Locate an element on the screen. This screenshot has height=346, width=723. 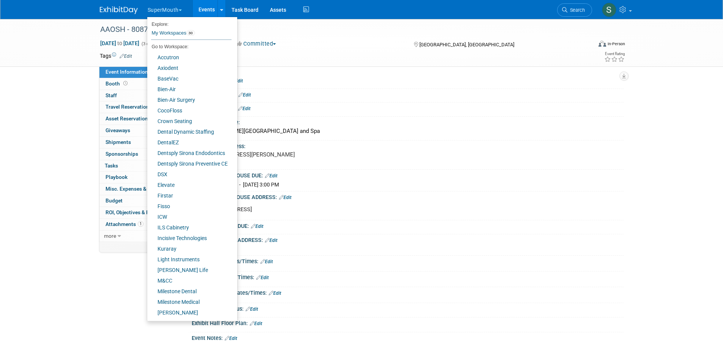
a: Travel Reservations is located at coordinates (139, 107).